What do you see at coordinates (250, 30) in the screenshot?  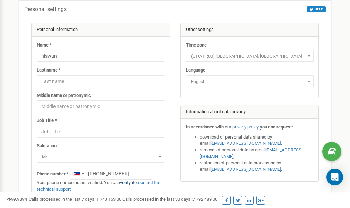 I see `div: Other settings` at bounding box center [250, 30].